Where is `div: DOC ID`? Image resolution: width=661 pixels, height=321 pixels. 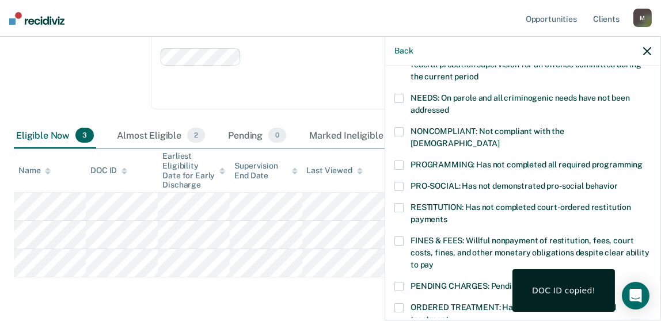 div: DOC ID is located at coordinates (109, 170).